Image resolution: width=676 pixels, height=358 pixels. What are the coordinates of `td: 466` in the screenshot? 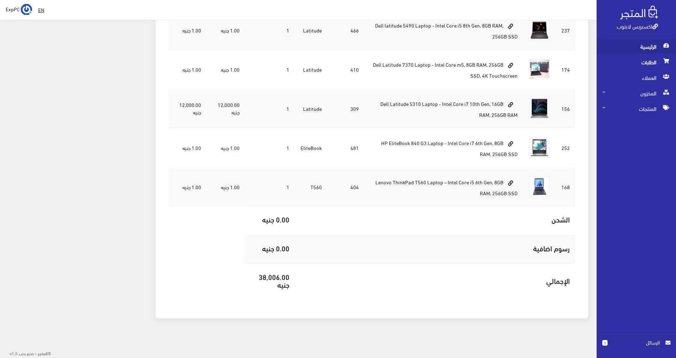 It's located at (346, 30).